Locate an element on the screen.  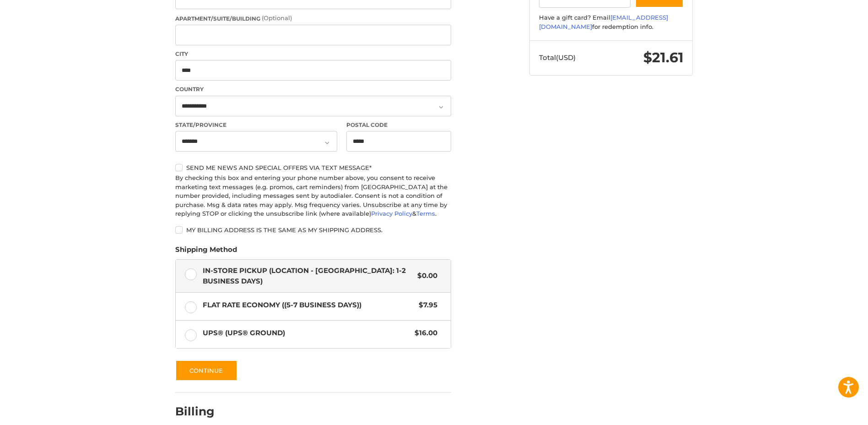
label: Send me news and special offers via text message* is located at coordinates (313, 167).